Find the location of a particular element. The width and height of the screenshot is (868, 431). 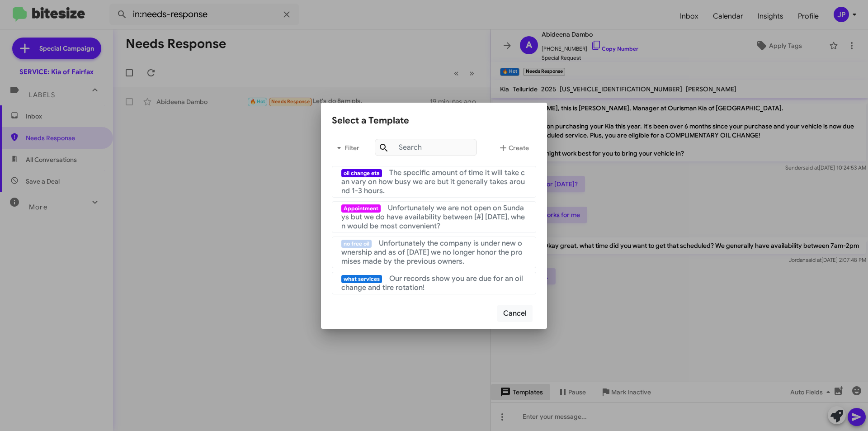

span: Appointment is located at coordinates (360, 208).